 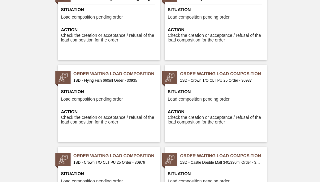 What do you see at coordinates (114, 163) in the screenshot?
I see `span: 1SD - Crown T/O CLT PU 25 Order - 30976` at bounding box center [114, 163].